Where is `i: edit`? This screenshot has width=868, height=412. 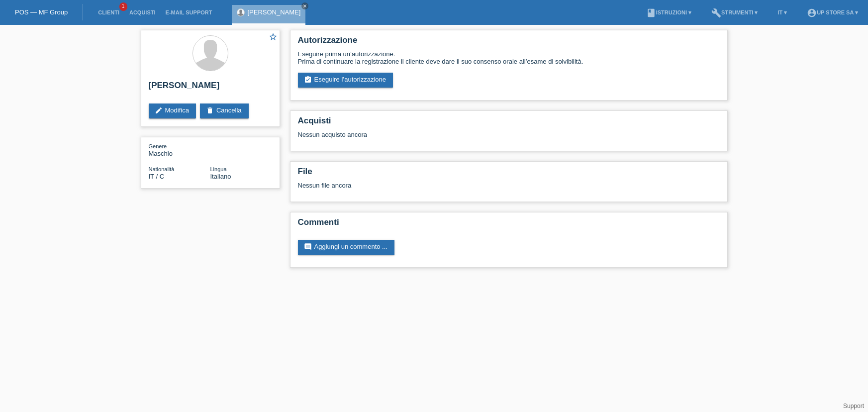 i: edit is located at coordinates (159, 111).